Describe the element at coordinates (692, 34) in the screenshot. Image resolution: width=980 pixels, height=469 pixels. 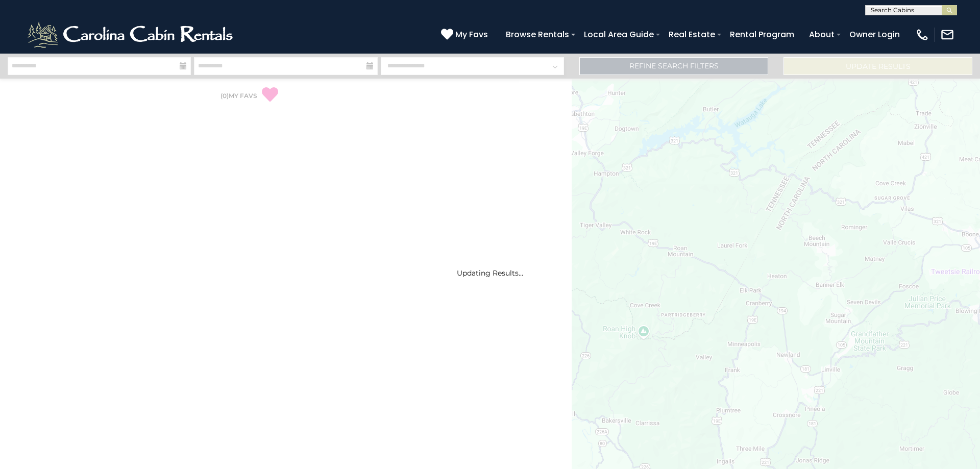
I see `a: Real Estate` at that location.